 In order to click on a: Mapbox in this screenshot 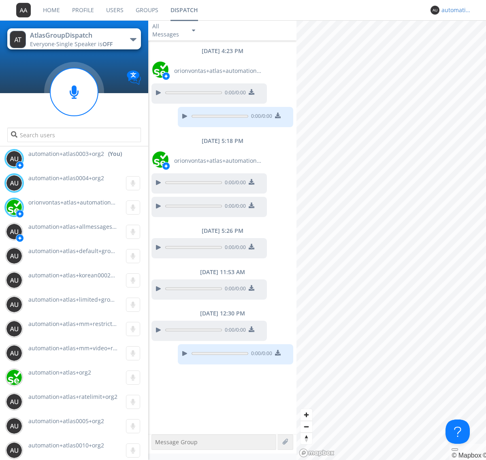, I will do `click(466, 455)`.